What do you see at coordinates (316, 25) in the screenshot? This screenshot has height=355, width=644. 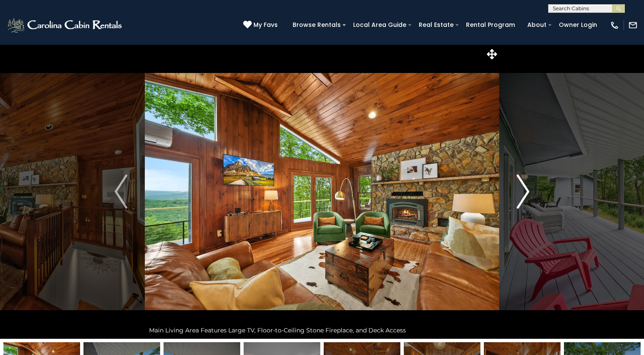 I see `a: Browse Rentals` at bounding box center [316, 25].